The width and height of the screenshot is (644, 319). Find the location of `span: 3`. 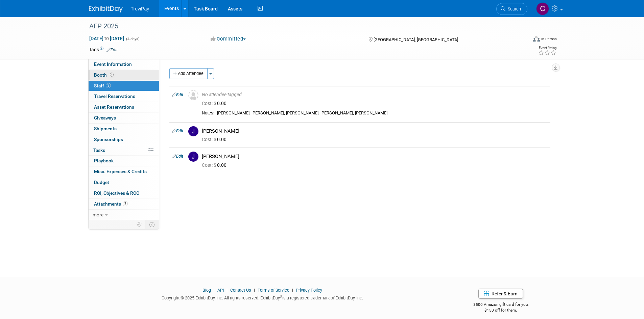

span: 3 is located at coordinates (108, 85).